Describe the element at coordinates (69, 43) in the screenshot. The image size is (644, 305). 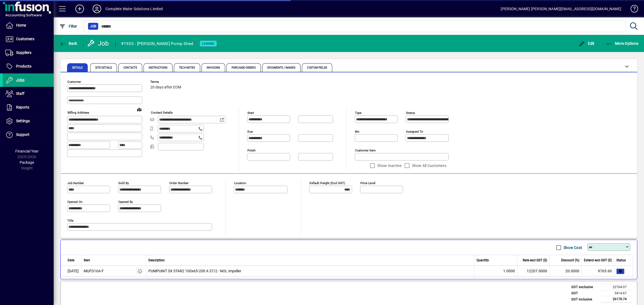
I see `app-page-header-button: Back` at that location.